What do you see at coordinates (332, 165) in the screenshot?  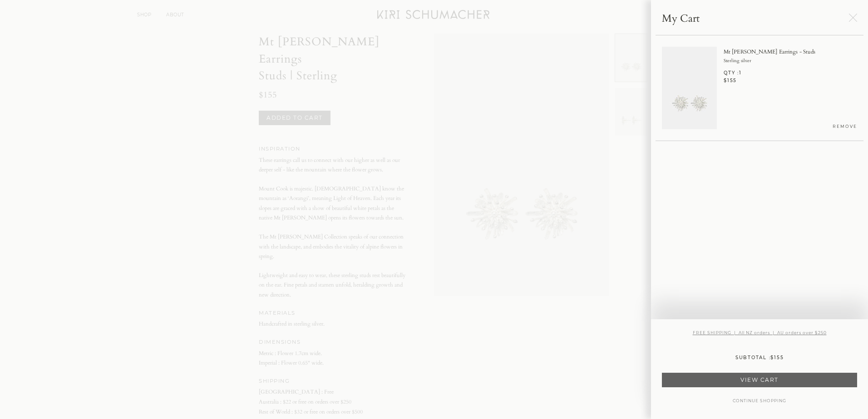 I see `p: These earrings call us to connect with our higher as well as our deeper self - like the mountain ...` at bounding box center [332, 165].